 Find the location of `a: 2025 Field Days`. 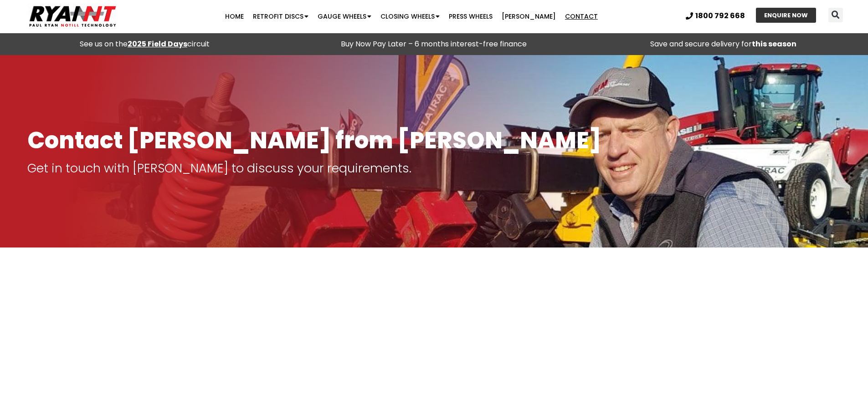

a: 2025 Field Days is located at coordinates (157, 43).